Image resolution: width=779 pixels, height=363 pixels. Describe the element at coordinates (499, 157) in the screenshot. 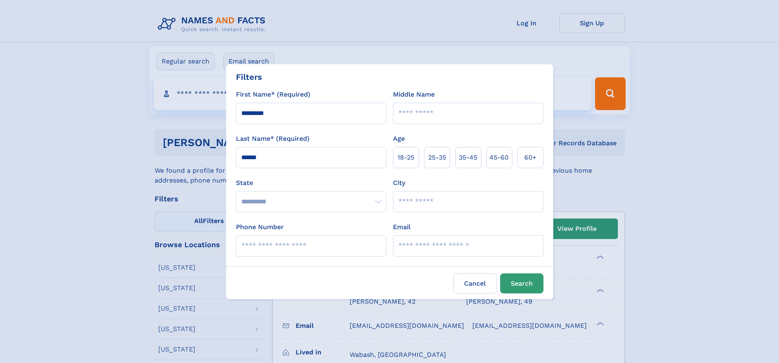

I see `span: 45‑60` at that location.